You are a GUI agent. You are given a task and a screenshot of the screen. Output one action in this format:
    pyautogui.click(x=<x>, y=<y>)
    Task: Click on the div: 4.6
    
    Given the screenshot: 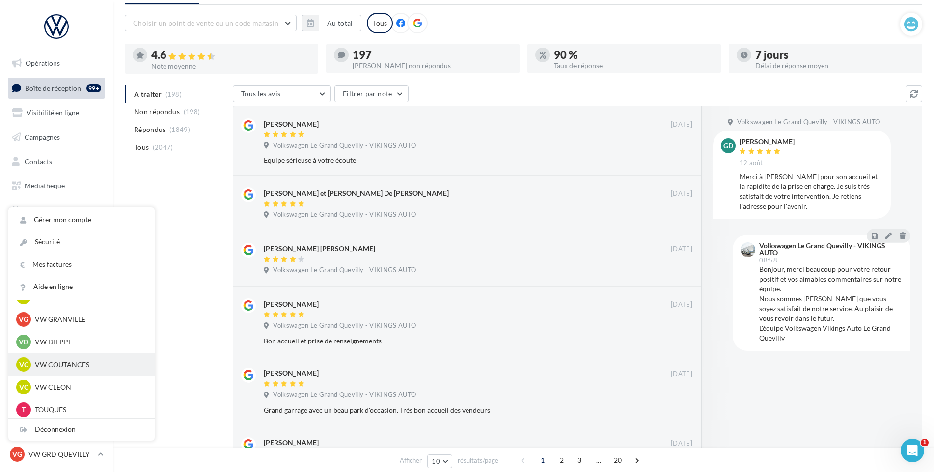 What is the action you would take?
    pyautogui.click(x=231, y=55)
    